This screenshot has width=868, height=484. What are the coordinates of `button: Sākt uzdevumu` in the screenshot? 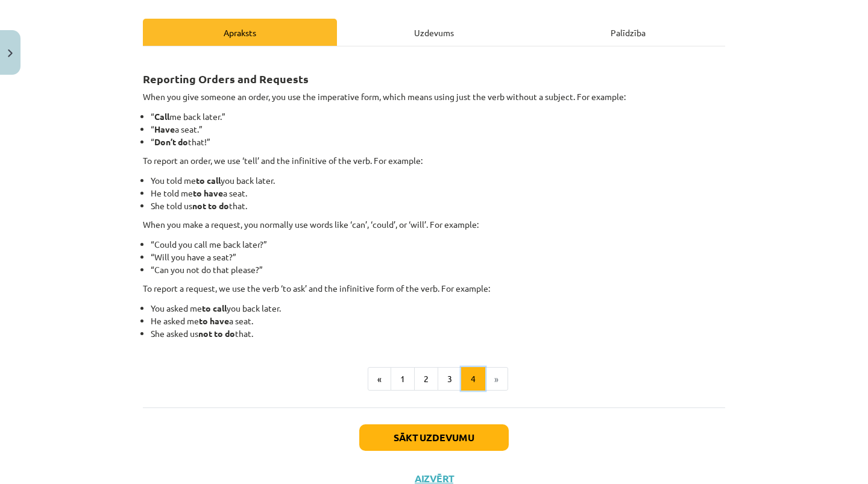 It's located at (434, 437).